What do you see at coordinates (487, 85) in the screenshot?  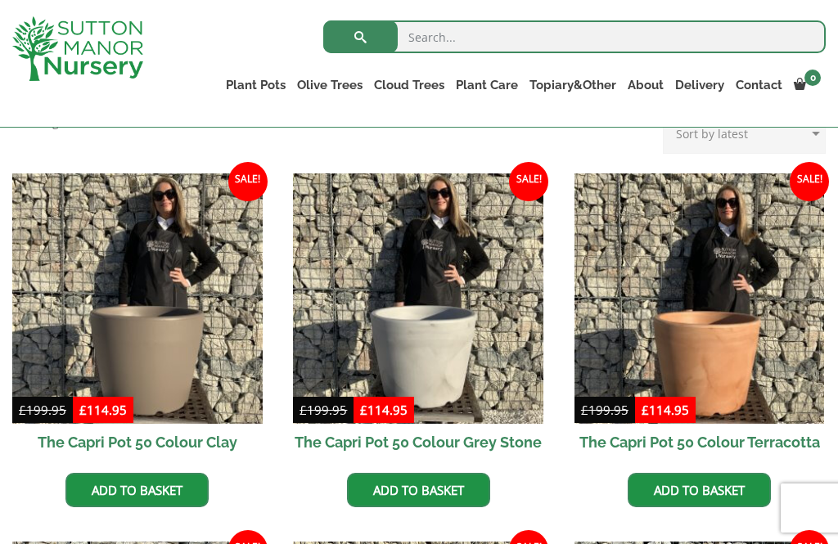 I see `a: Plant Care` at bounding box center [487, 85].